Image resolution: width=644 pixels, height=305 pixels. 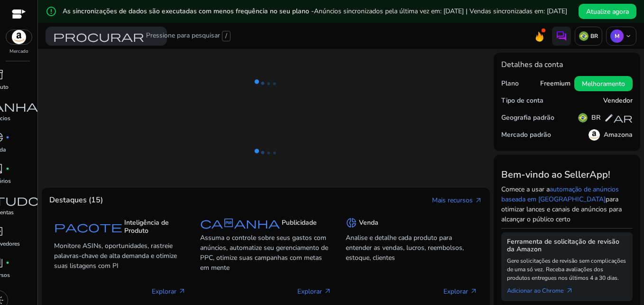 What do you see at coordinates (457, 200) in the screenshot?
I see `a: Mais recursosarrow_outward` at bounding box center [457, 200].